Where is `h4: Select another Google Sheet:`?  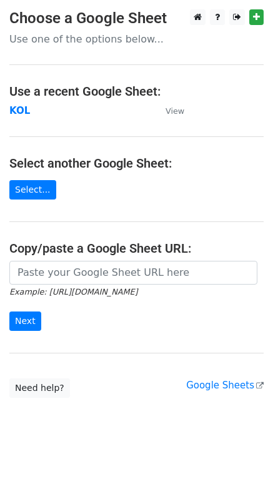 h4: Select another Google Sheet: is located at coordinates (136, 163).